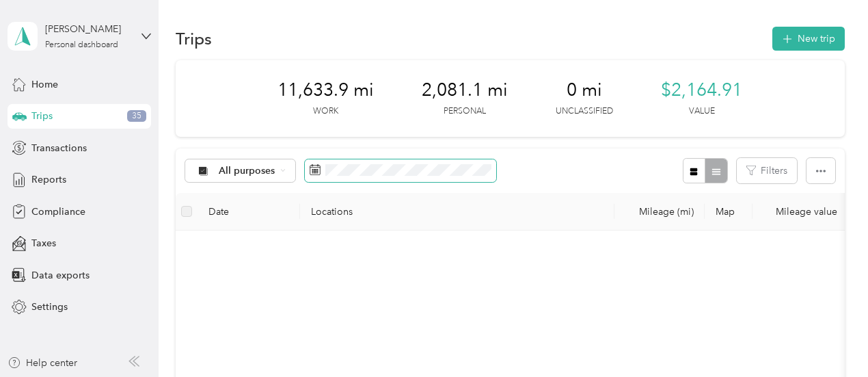  Describe the element at coordinates (49, 306) in the screenshot. I see `span: Settings` at that location.